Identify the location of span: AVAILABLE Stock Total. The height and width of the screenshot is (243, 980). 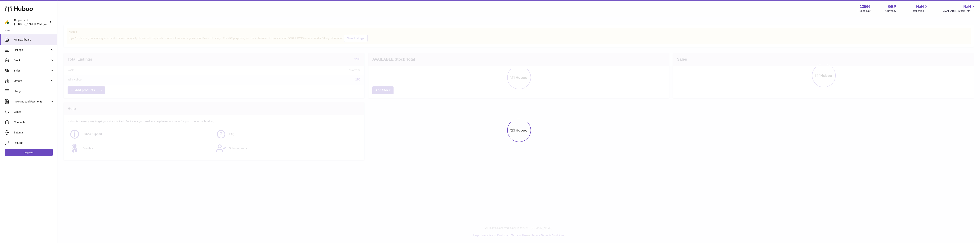
(959, 11).